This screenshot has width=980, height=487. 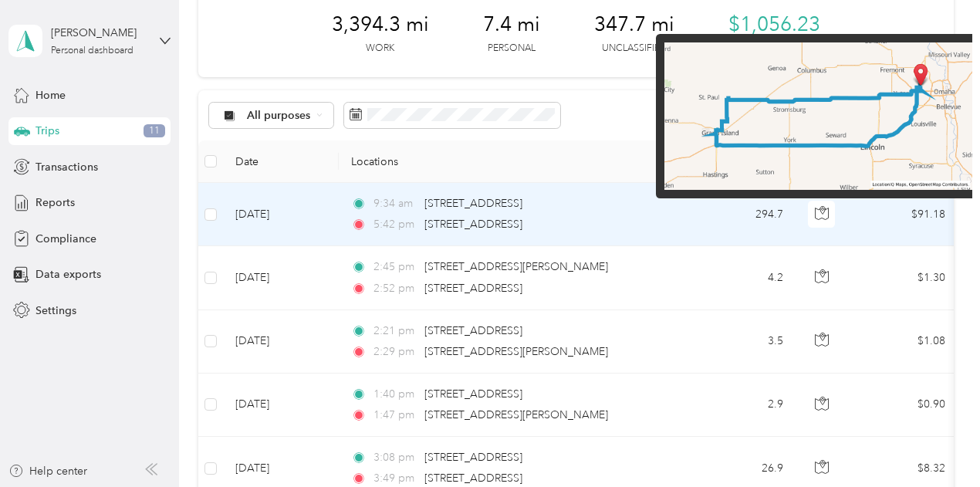 I want to click on span: Home, so click(x=50, y=95).